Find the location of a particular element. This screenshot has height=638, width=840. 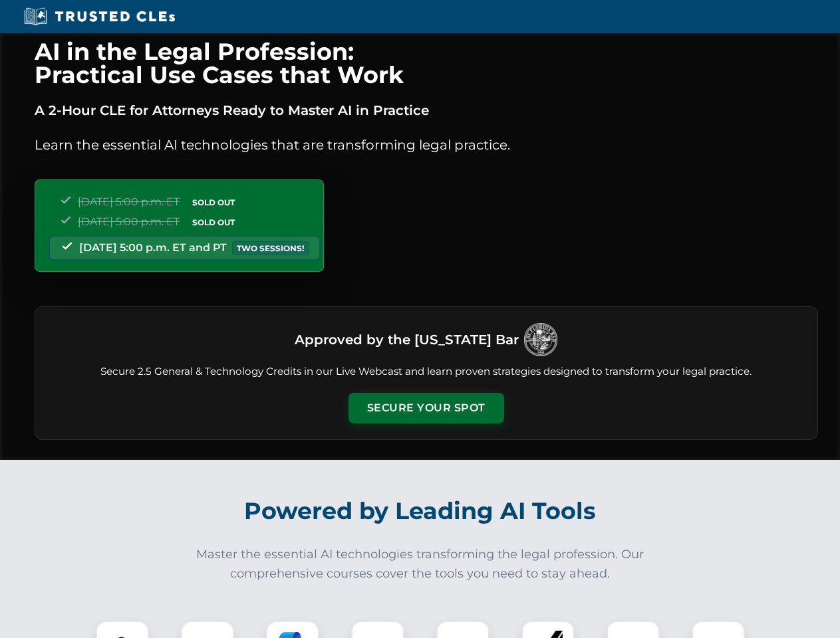

p: A 2-Hour CLE for Attorneys Ready to Master AI in Practice is located at coordinates (426, 111).